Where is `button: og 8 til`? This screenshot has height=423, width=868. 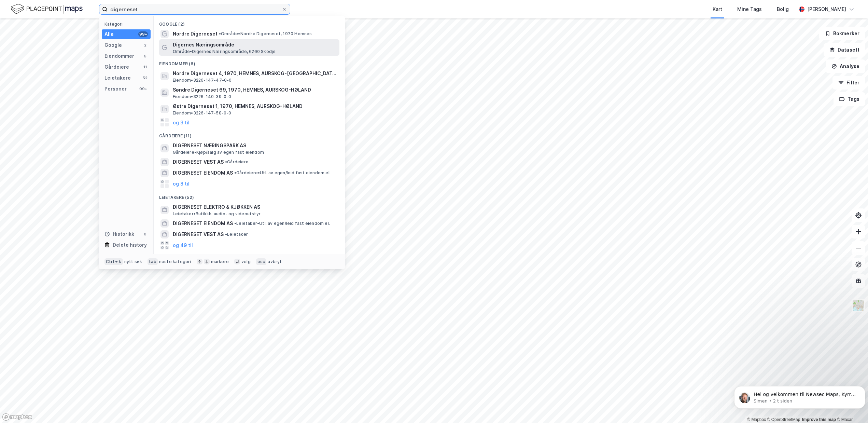 button: og 8 til is located at coordinates (181, 184).